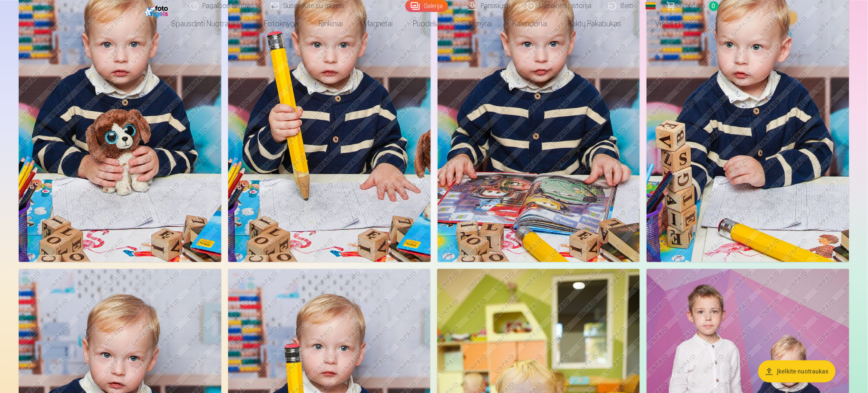  Describe the element at coordinates (530, 24) in the screenshot. I see `a: Kalendoriai` at that location.